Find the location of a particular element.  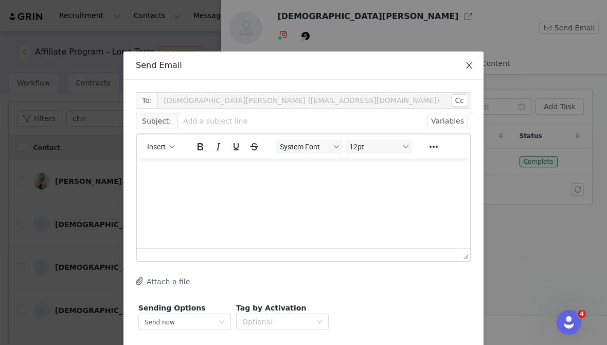

span: To: is located at coordinates (147, 100).